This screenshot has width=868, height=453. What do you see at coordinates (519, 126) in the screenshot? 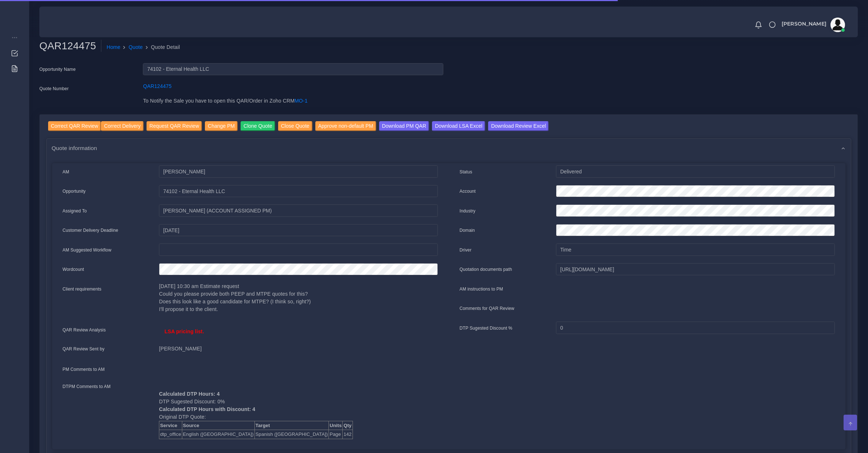
I see `input: Download Review Excel` at bounding box center [519, 126].